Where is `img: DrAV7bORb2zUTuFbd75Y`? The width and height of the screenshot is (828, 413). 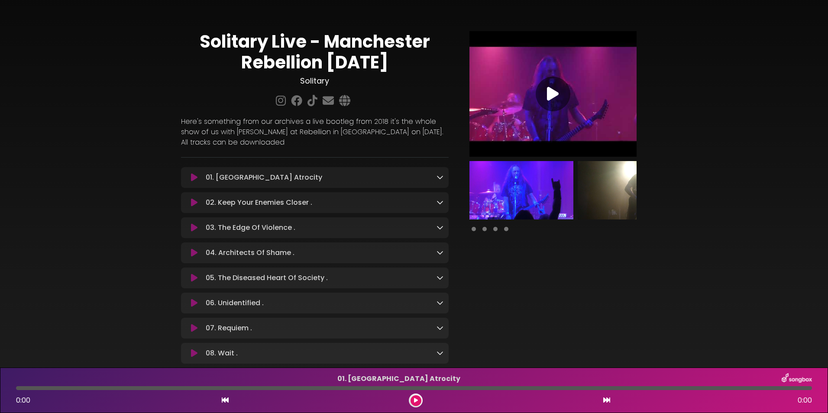
img: DrAV7bORb2zUTuFbd75Y is located at coordinates (521, 190).